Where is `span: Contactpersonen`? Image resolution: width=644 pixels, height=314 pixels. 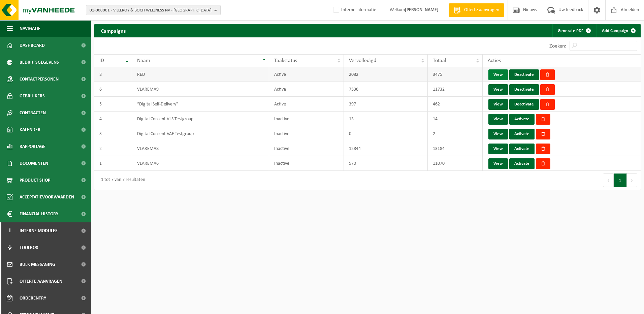 span: Contactpersonen is located at coordinates (39, 79).